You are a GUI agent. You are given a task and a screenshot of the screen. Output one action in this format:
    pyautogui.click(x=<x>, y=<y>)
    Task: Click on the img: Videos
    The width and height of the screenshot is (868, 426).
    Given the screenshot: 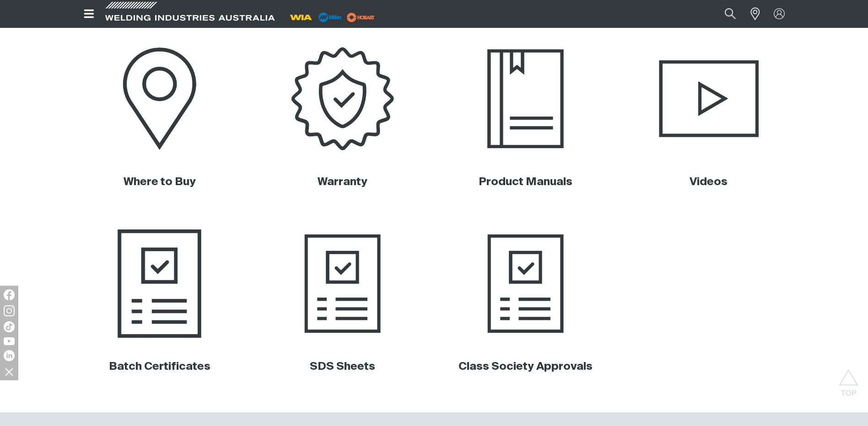 What is the action you would take?
    pyautogui.click(x=709, y=98)
    